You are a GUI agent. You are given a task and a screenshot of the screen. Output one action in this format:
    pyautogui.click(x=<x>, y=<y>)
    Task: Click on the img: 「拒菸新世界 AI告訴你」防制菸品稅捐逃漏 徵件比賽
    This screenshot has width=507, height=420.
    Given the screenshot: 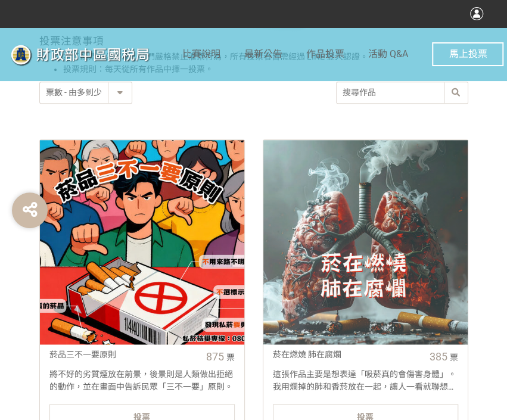 What is the action you would take?
    pyautogui.click(x=93, y=55)
    